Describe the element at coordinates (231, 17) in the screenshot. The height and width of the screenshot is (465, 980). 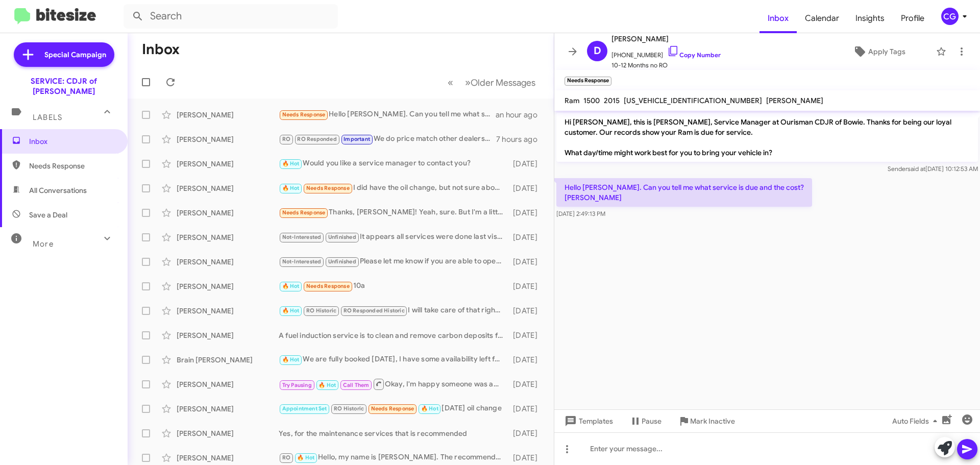
I see `input: Search` at that location.